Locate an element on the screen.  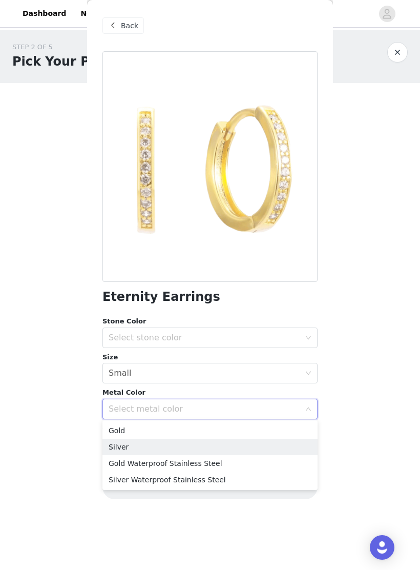
div: Metal Color is located at coordinates (210, 393).